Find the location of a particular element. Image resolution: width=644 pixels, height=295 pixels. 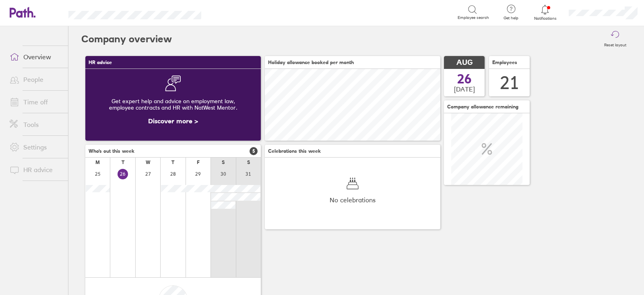

label: Reset layout is located at coordinates (615, 44).